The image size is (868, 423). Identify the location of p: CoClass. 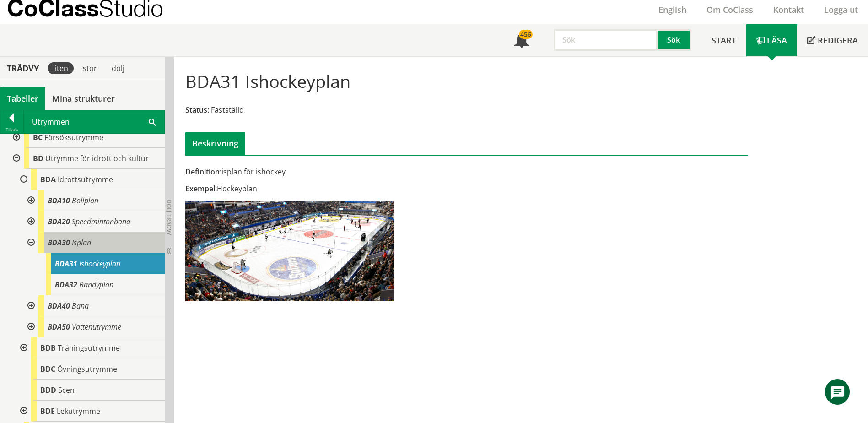
(85, 8).